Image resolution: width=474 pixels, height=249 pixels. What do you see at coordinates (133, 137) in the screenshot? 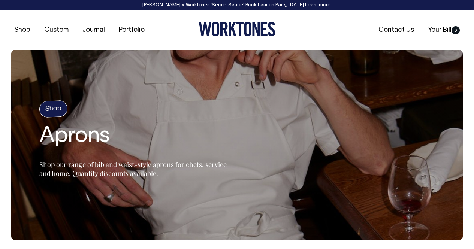
I see `h2: Aprons` at bounding box center [133, 137].